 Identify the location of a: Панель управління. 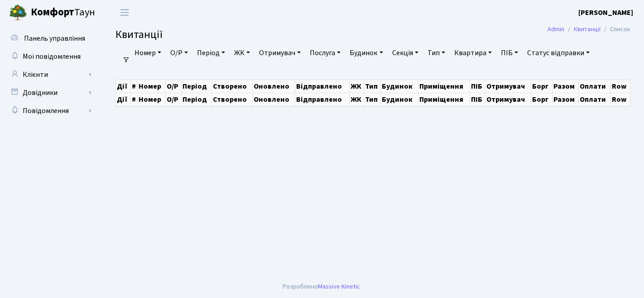
(50, 39).